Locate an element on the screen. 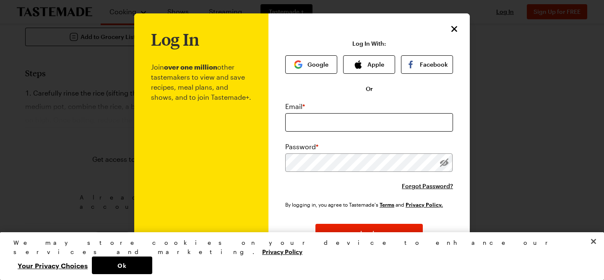 The image size is (604, 280). a: Tastemade Privacy Policy is located at coordinates (424, 204).